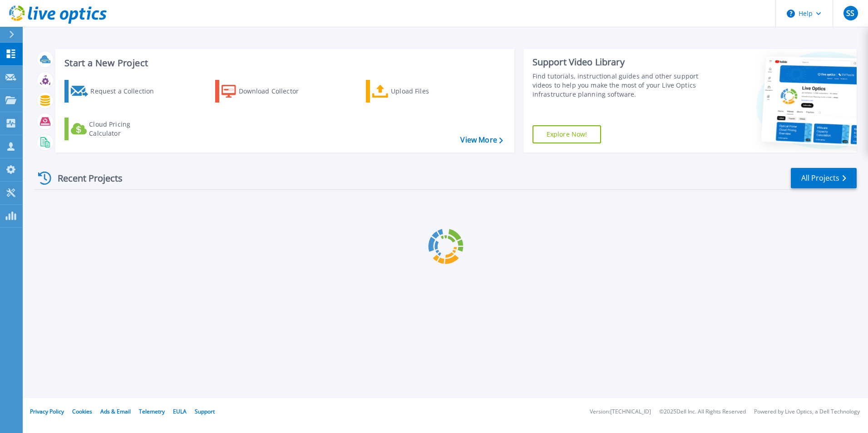 The image size is (868, 433). What do you see at coordinates (115, 129) in the screenshot?
I see `a: Cloud Pricing Calculator` at bounding box center [115, 129].